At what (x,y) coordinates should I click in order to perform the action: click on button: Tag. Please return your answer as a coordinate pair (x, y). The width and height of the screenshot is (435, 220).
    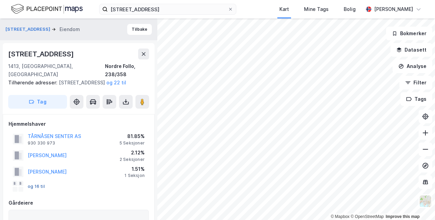
    Looking at the image, I should click on (38, 102).